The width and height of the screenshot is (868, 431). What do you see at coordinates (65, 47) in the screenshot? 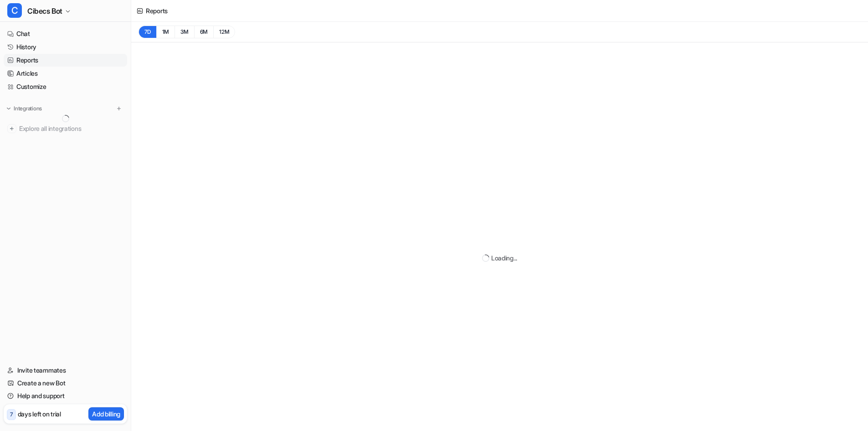
I see `a: History` at bounding box center [65, 47].